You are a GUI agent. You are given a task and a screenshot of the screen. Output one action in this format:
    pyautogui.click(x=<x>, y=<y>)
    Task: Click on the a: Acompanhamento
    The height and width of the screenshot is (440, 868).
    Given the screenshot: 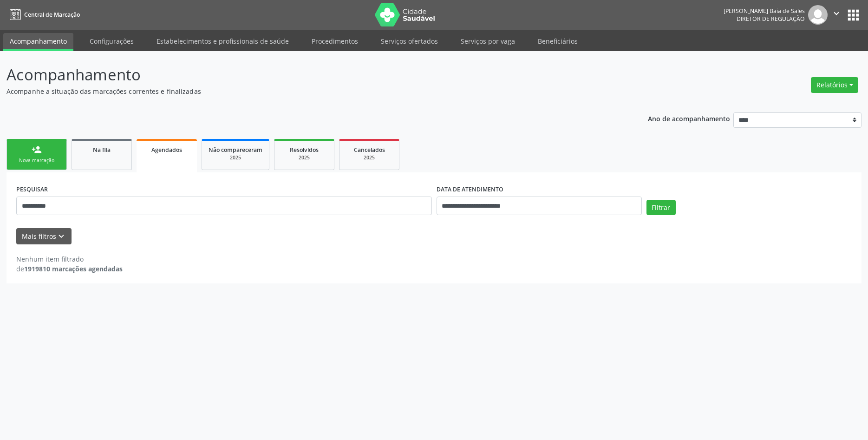 What is the action you would take?
    pyautogui.click(x=38, y=42)
    